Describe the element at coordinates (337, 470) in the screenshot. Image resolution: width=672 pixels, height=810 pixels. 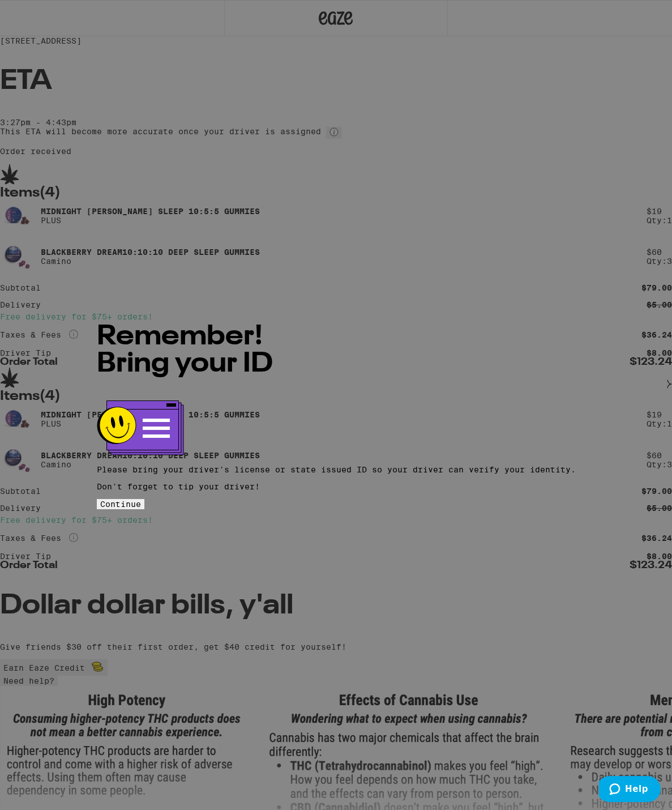
I see `p: Please bring your driver's license or state issued ID so your driver can verify your identity.` at that location.